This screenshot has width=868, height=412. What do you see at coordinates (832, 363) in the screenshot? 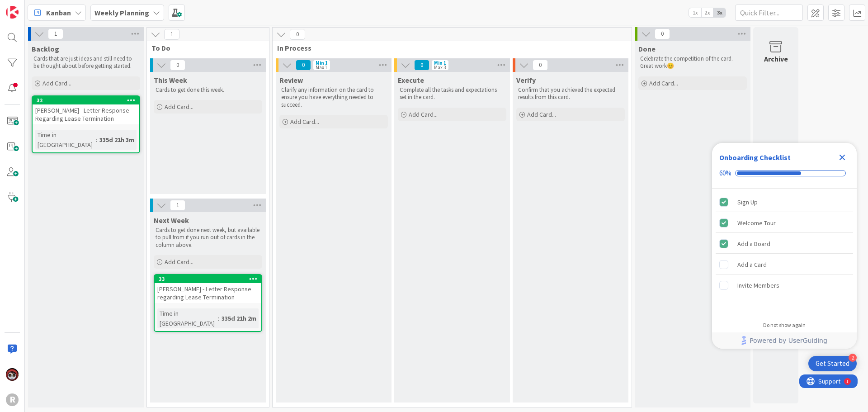
I see `div: Get Started` at bounding box center [832, 363].